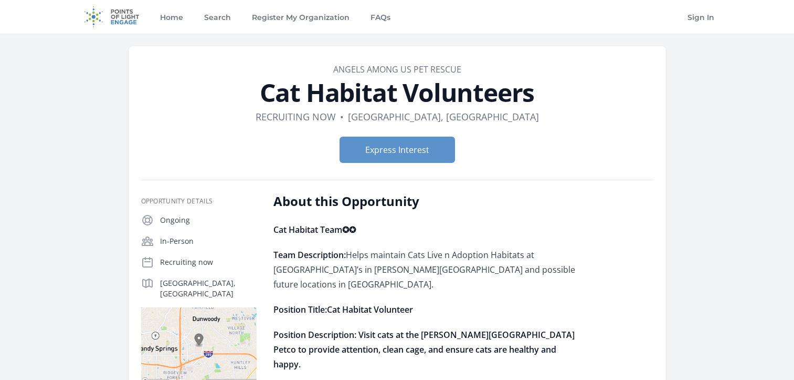 Image resolution: width=794 pixels, height=380 pixels. Describe the element at coordinates (308, 229) in the screenshot. I see `strong: Cat Habitat Team` at that location.